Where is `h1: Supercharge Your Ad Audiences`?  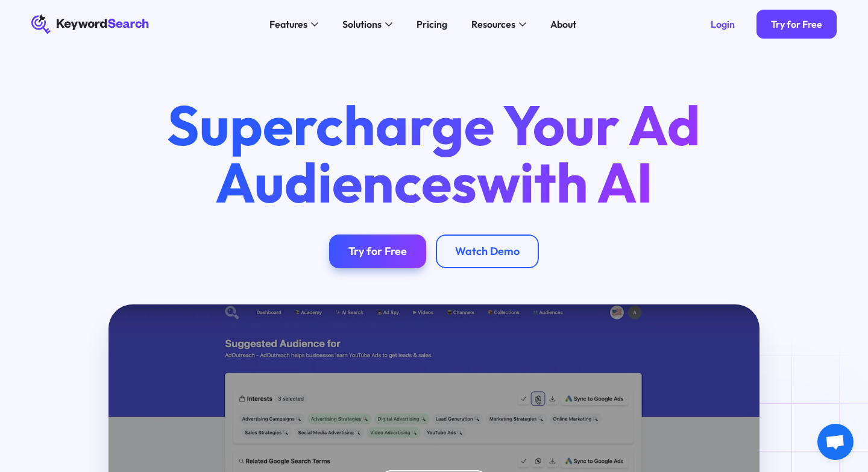 h1: Supercharge Your Ad Audiences is located at coordinates (434, 154).